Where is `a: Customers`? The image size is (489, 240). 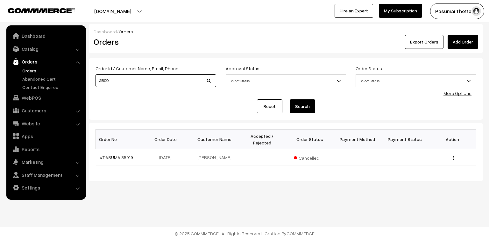
a: Customers is located at coordinates (46, 111).